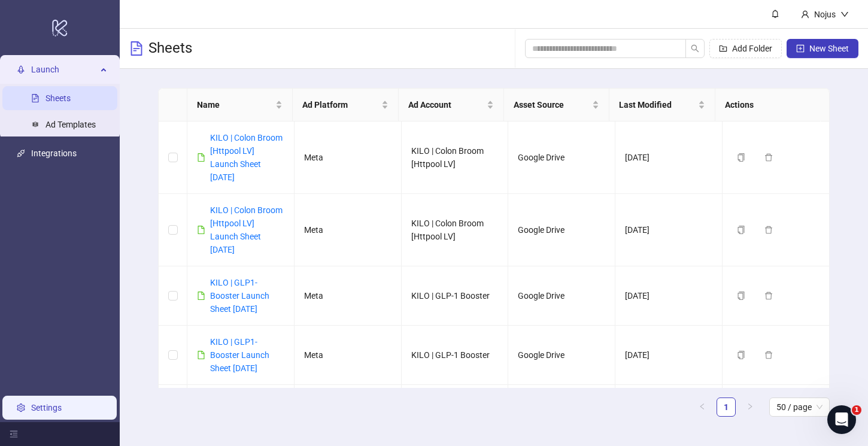 The height and width of the screenshot is (446, 868). What do you see at coordinates (702, 406) in the screenshot?
I see `span: left` at bounding box center [702, 406].